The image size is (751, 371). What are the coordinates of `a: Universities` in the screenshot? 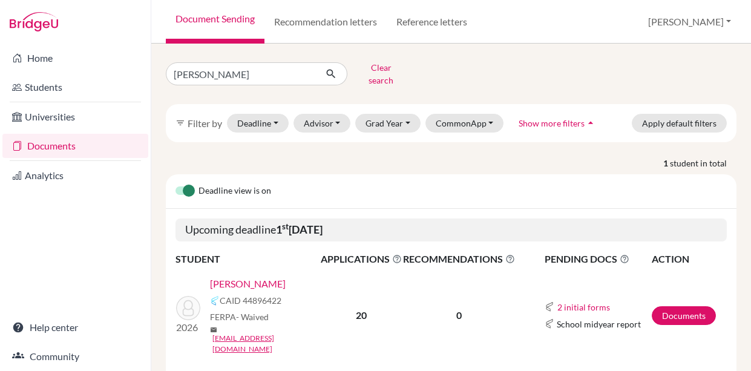 It's located at (75, 117).